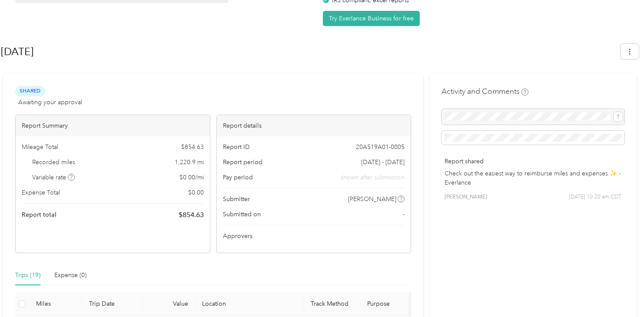 The height and width of the screenshot is (317, 644). What do you see at coordinates (50, 102) in the screenshot?
I see `span: Awaiting your approval` at bounding box center [50, 102].